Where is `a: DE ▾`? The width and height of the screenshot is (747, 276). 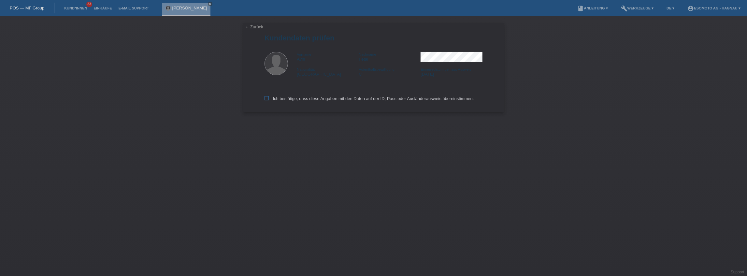 a: DE ▾ is located at coordinates (670, 8).